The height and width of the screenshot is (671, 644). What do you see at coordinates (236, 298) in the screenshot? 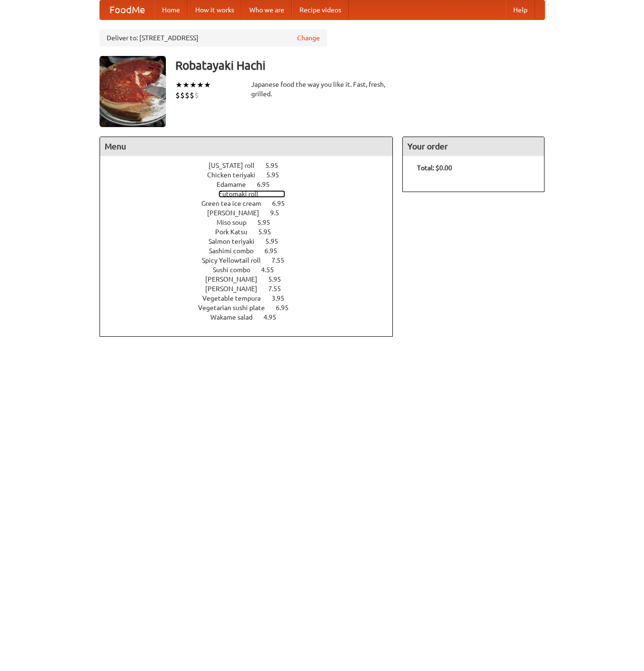
I see `span: Vegetable tempura` at bounding box center [236, 298].